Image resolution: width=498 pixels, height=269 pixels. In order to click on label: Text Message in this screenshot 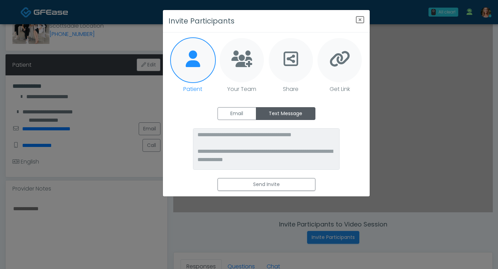, I will do `click(286, 113)`.